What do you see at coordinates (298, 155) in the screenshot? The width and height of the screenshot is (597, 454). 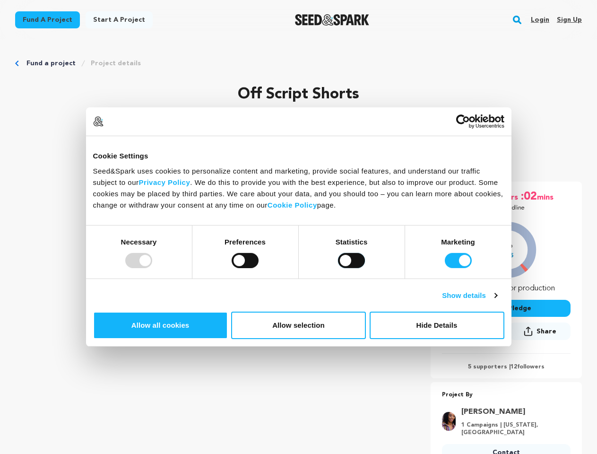 I see `p: Have you ever dimmed your light to survive a system not built for you? Off Script Shorts was crea...` at bounding box center [298, 155].